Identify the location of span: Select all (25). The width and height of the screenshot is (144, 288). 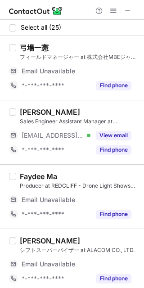
(41, 27).